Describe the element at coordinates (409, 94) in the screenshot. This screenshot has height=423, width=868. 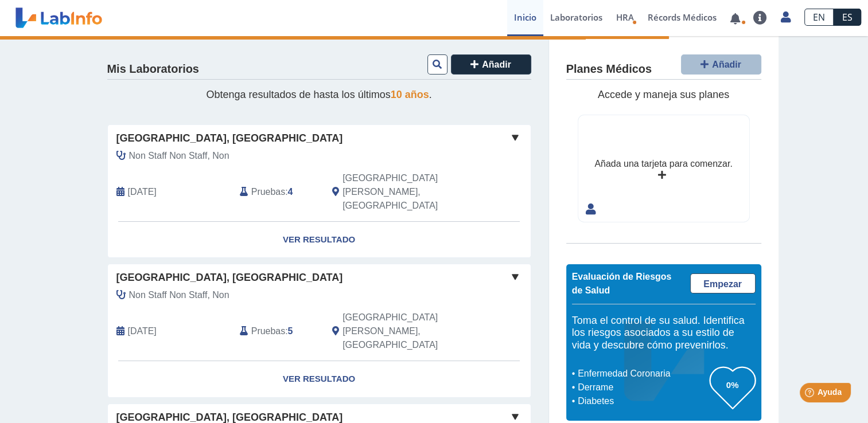
I see `span: 10 años` at that location.